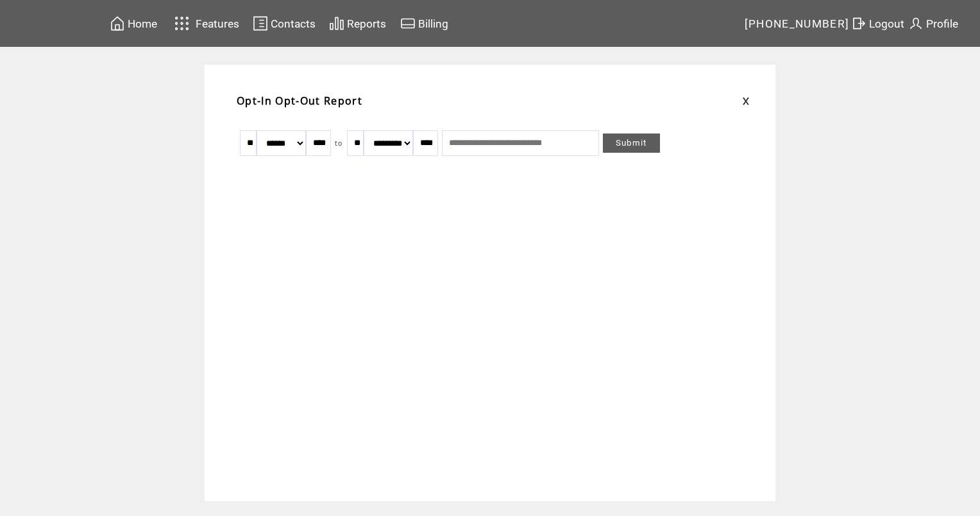 This screenshot has height=516, width=980. What do you see at coordinates (878, 23) in the screenshot?
I see `a: Logout` at bounding box center [878, 23].